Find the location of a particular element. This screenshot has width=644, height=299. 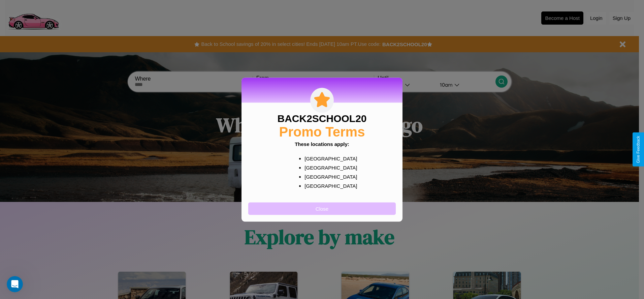

h2: Promo Terms is located at coordinates (322, 132).